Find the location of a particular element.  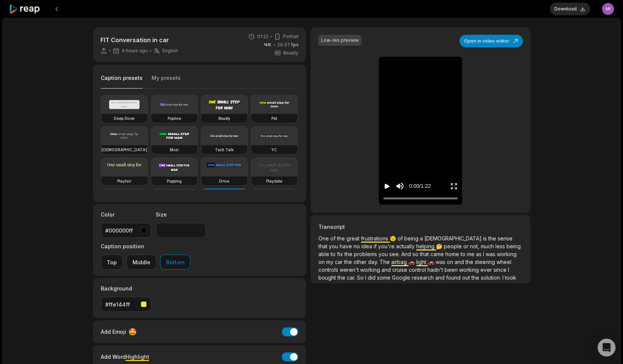

span: One is located at coordinates (324, 238).